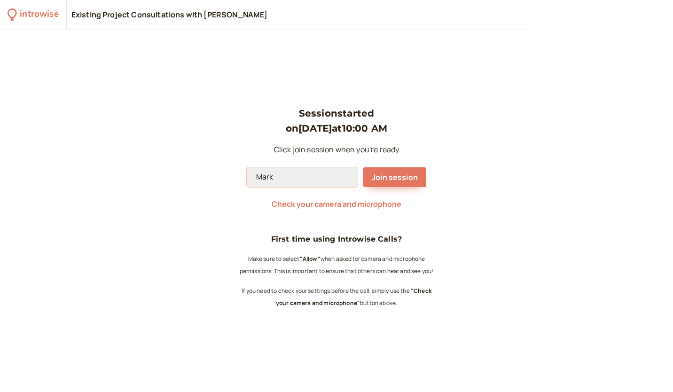 This screenshot has width=673, height=392. What do you see at coordinates (336, 204) in the screenshot?
I see `span: Check your camera and microphone` at bounding box center [336, 204].